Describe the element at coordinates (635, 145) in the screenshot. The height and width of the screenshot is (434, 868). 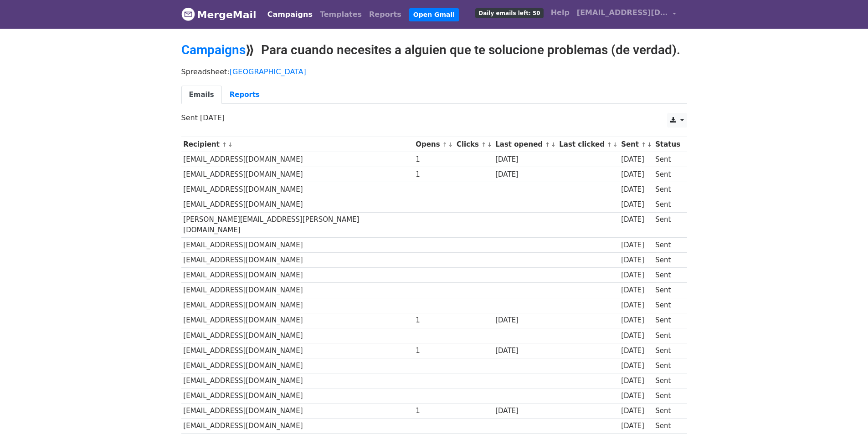
I see `th: Sent` at that location.